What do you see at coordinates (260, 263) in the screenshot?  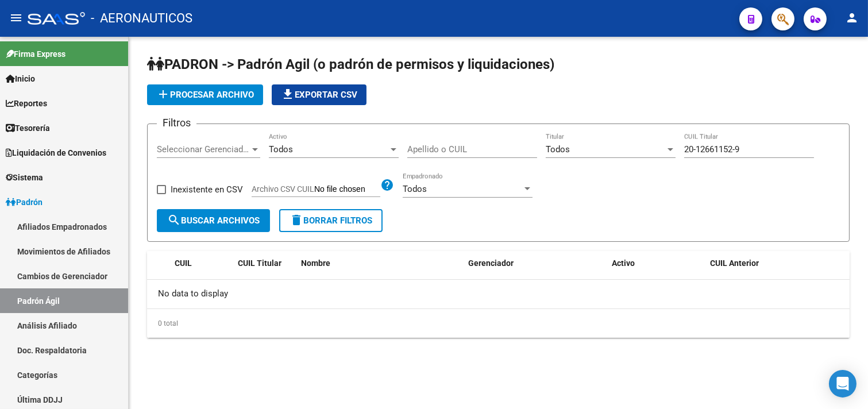 I see `span: CUIL Titular` at bounding box center [260, 263].